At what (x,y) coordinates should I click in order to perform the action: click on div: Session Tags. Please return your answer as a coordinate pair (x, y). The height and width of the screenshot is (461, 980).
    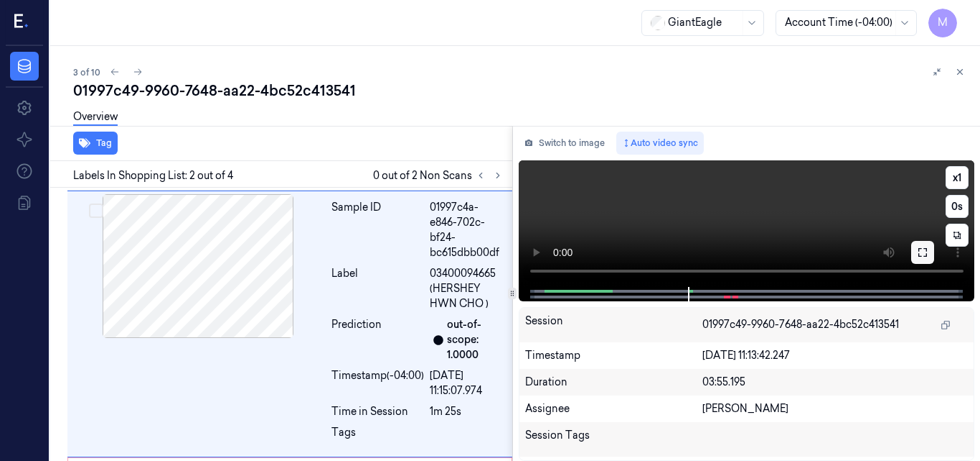
    Looking at the image, I should click on (614, 439).